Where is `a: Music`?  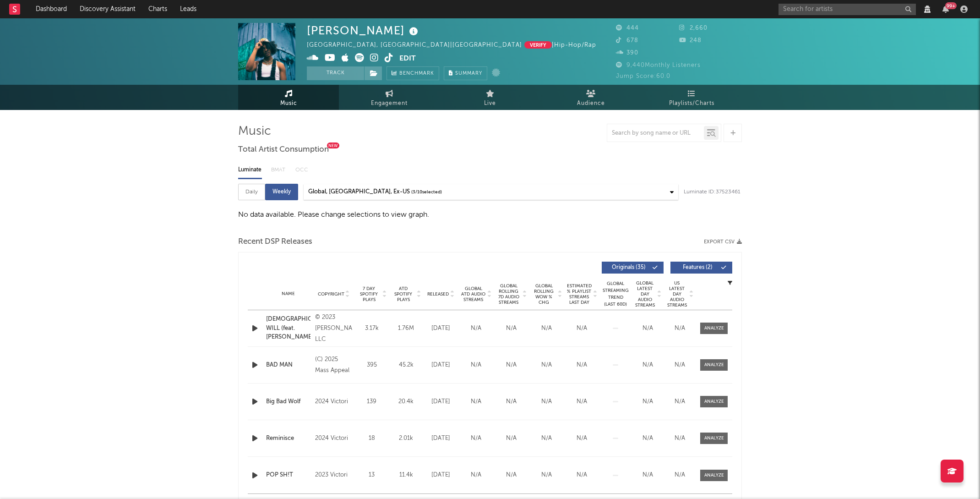
a: Music is located at coordinates (289, 97).